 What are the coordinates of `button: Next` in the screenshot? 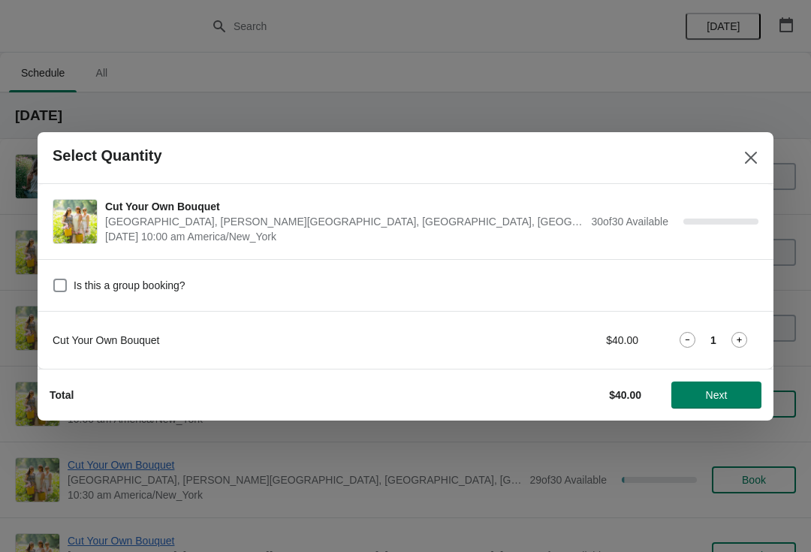 It's located at (716, 395).